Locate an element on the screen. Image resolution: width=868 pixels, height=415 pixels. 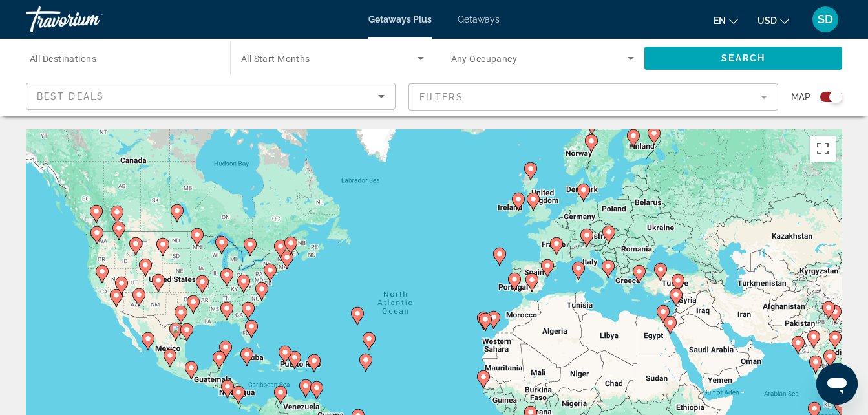
button: User Menu is located at coordinates (826, 20).